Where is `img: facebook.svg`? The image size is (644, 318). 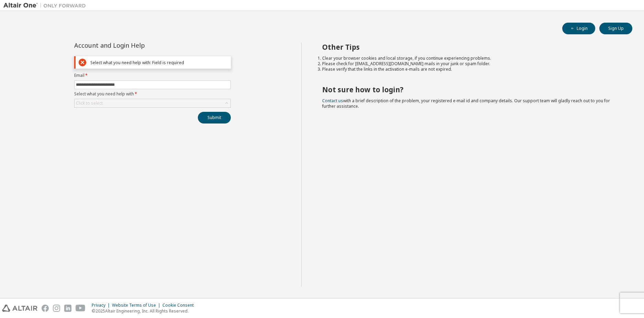
img: facebook.svg is located at coordinates (45, 308).